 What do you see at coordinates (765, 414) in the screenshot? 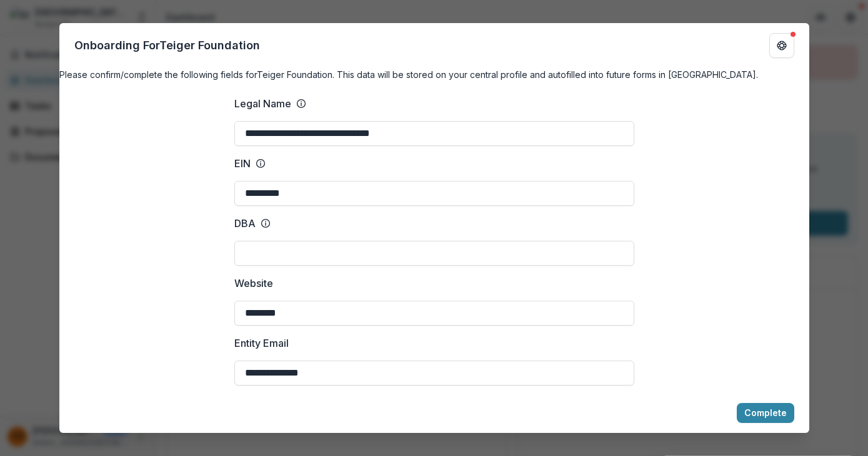
I see `button: Complete` at bounding box center [765, 414].